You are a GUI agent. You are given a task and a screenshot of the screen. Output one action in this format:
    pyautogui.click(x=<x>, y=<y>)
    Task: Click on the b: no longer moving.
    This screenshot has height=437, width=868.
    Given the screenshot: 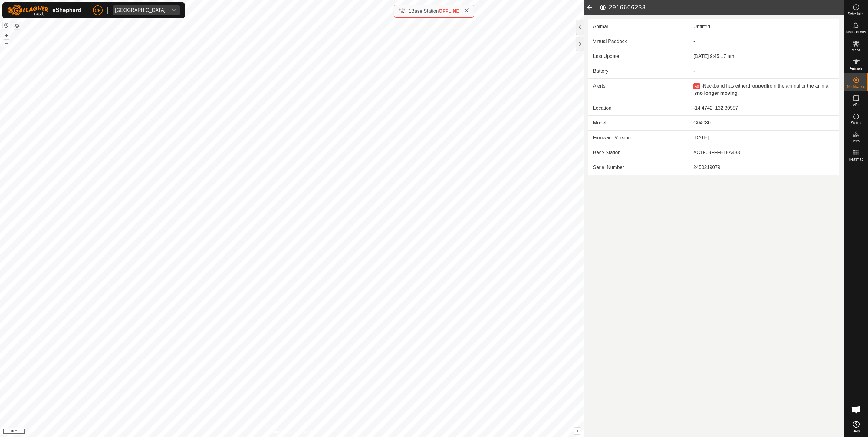 What is the action you would take?
    pyautogui.click(x=718, y=93)
    